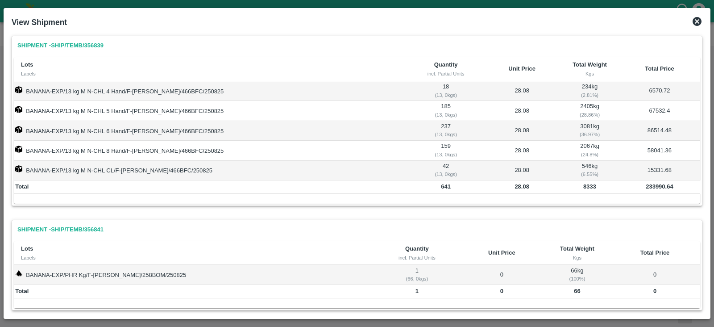 This screenshot has height=327, width=714. I want to click on td: 2405 kg, so click(589, 111).